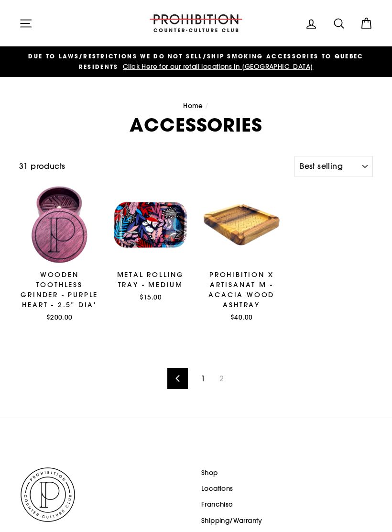  Describe the element at coordinates (241, 317) in the screenshot. I see `div: $40.00` at that location.